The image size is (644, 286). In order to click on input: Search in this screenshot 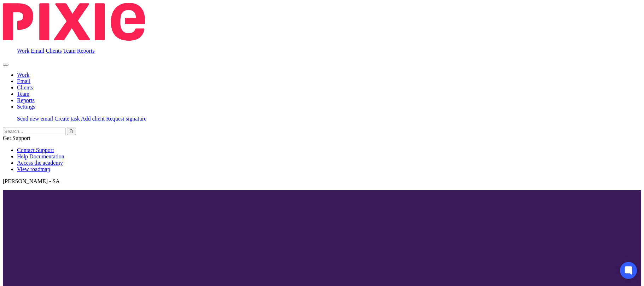, I will do `click(34, 132)`.